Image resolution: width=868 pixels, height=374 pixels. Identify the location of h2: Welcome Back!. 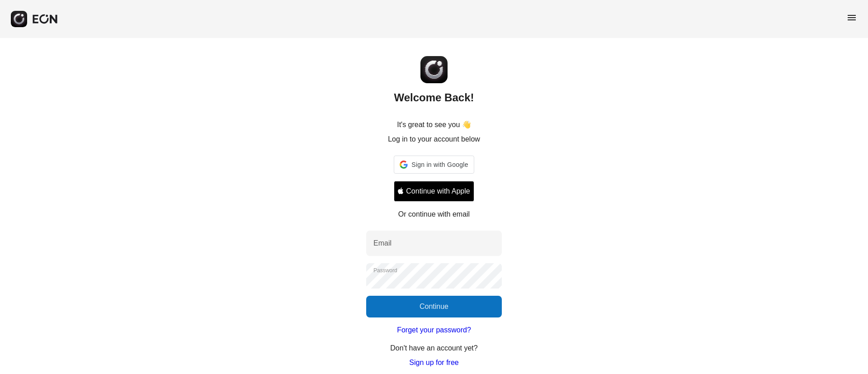
(434, 97).